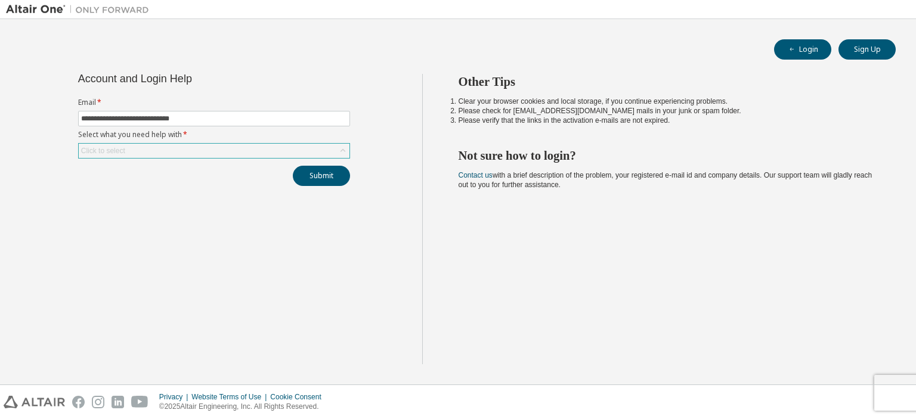 This screenshot has width=916, height=419. I want to click on label: Email, so click(214, 103).